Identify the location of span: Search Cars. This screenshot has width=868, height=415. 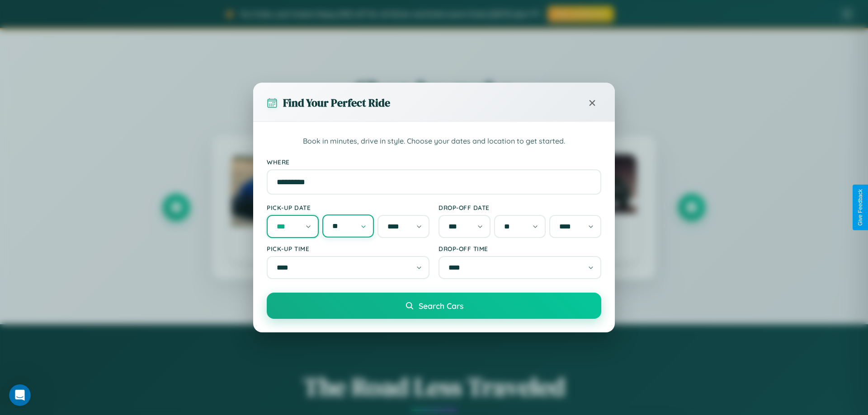
(441, 305).